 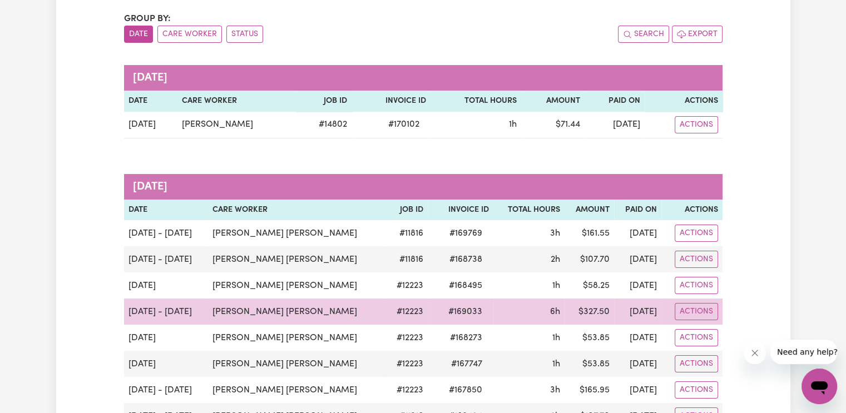 What do you see at coordinates (555, 312) in the screenshot?
I see `span: 6 hours` at bounding box center [555, 312].